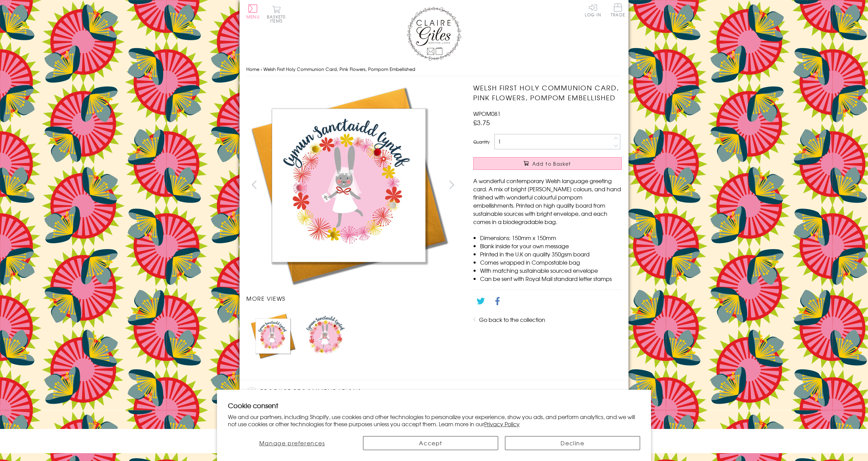 The width and height of the screenshot is (868, 461). I want to click on span: Add to Basket, so click(551, 164).